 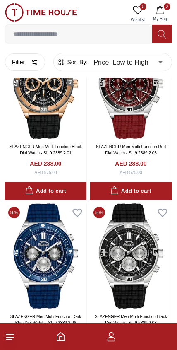 I want to click on button: Filter, so click(x=25, y=62).